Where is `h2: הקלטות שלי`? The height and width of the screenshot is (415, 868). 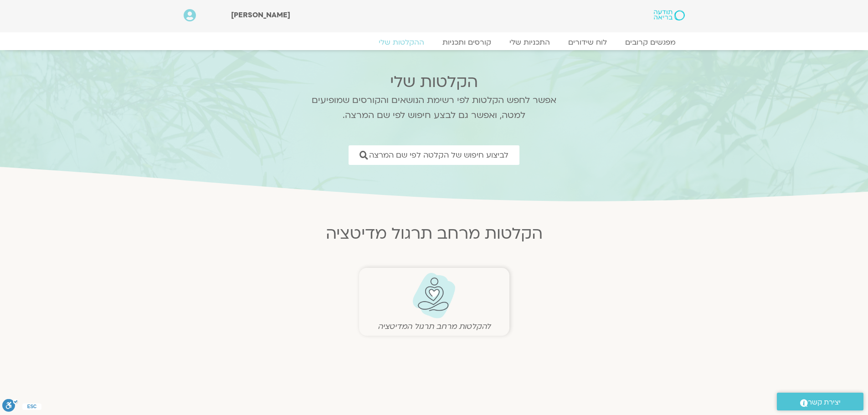
h2: הקלטות שלי is located at coordinates (434, 82).